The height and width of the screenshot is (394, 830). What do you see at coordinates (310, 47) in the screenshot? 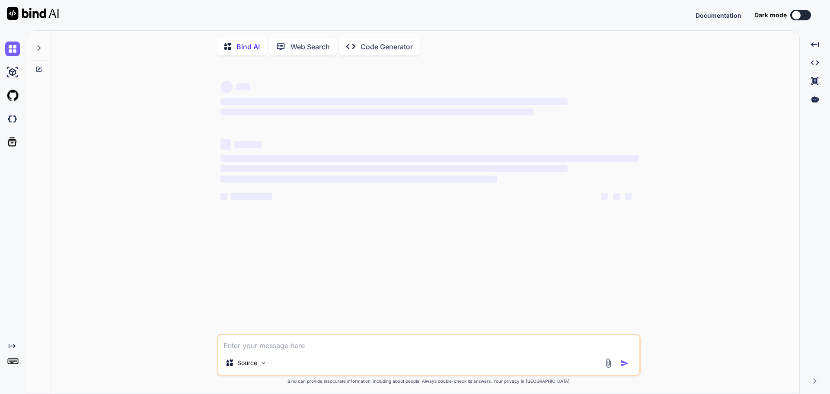
I see `p: Web Search` at bounding box center [310, 47].